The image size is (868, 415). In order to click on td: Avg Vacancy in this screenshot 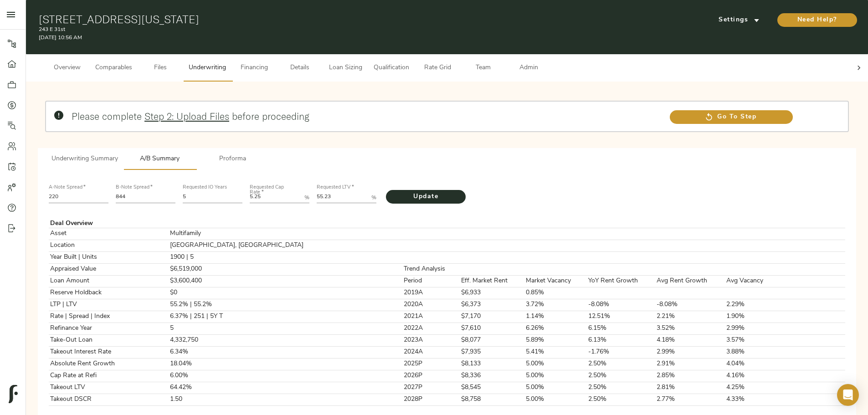, I will do `click(755, 281)`.